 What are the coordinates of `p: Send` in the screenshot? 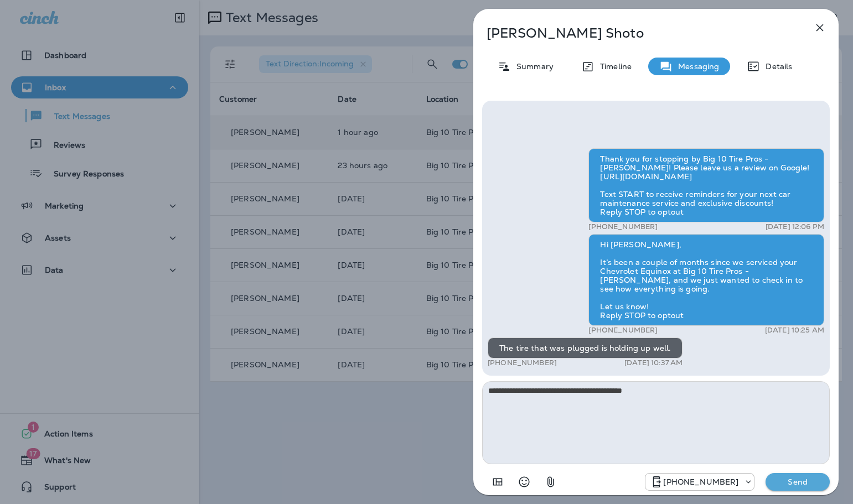 It's located at (798, 482).